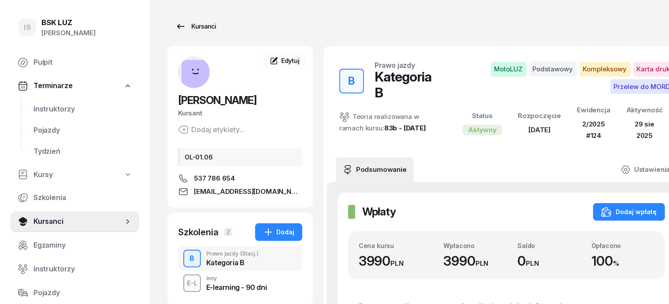  What do you see at coordinates (645, 130) in the screenshot?
I see `div: 29 sie 2025` at bounding box center [645, 130].